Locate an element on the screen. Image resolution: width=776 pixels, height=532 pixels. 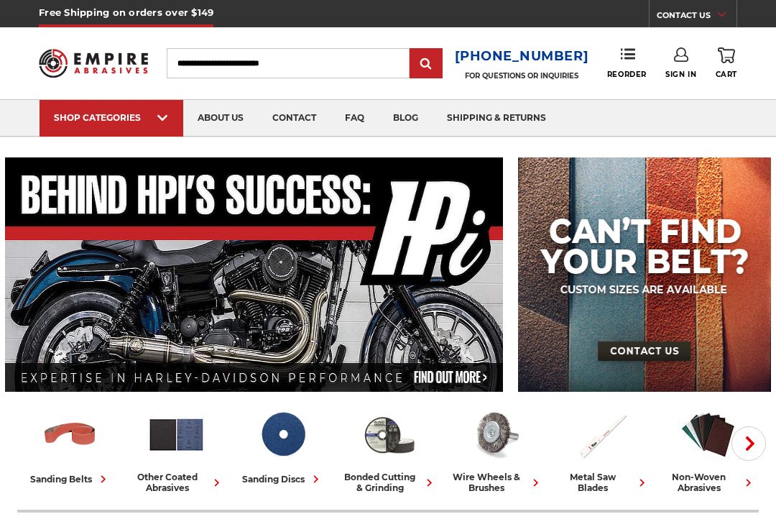
img: Sanding Belts is located at coordinates (70, 434).